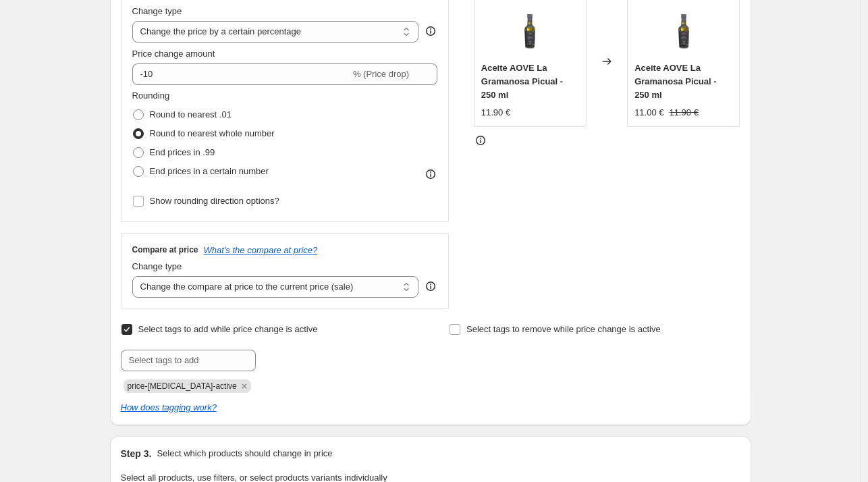  I want to click on span: Select tags to add while price change is active, so click(228, 329).